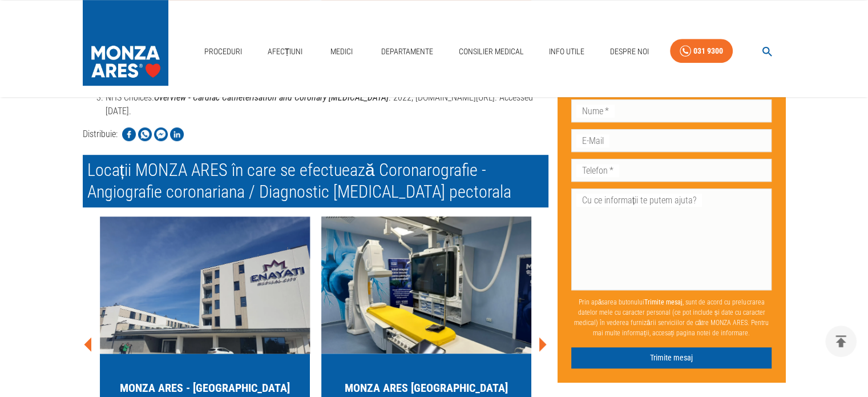 The width and height of the screenshot is (868, 397). I want to click on img: MONZA ARES Bucuresti, so click(205, 284).